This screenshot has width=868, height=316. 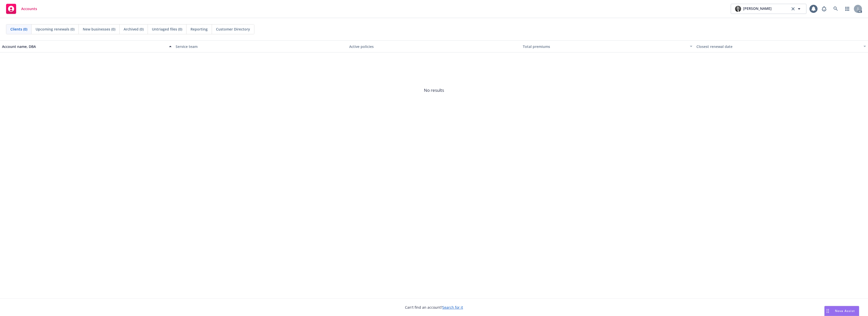 I want to click on a: Report a Bug, so click(x=824, y=9).